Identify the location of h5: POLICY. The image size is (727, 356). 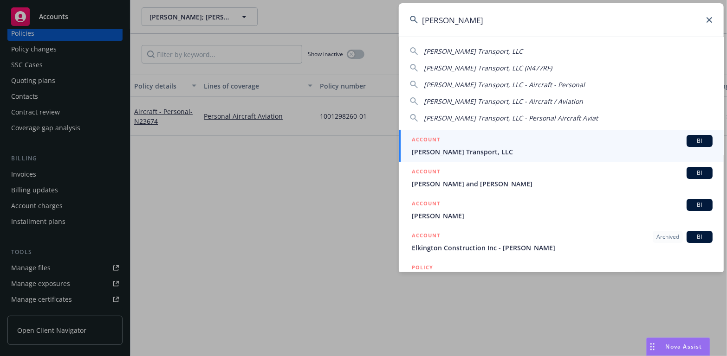
(422, 268).